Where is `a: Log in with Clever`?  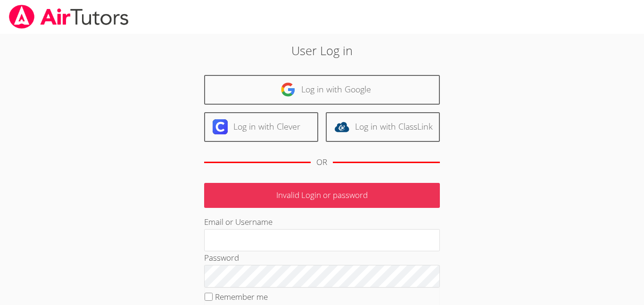 a: Log in with Clever is located at coordinates (261, 127).